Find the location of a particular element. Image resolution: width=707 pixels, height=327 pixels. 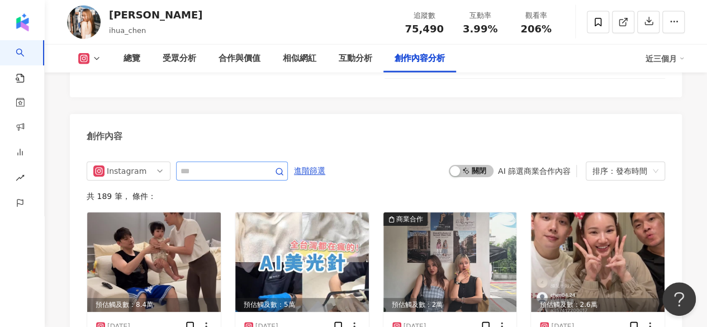

div: 預估觸及數：2萬 is located at coordinates (450, 304).